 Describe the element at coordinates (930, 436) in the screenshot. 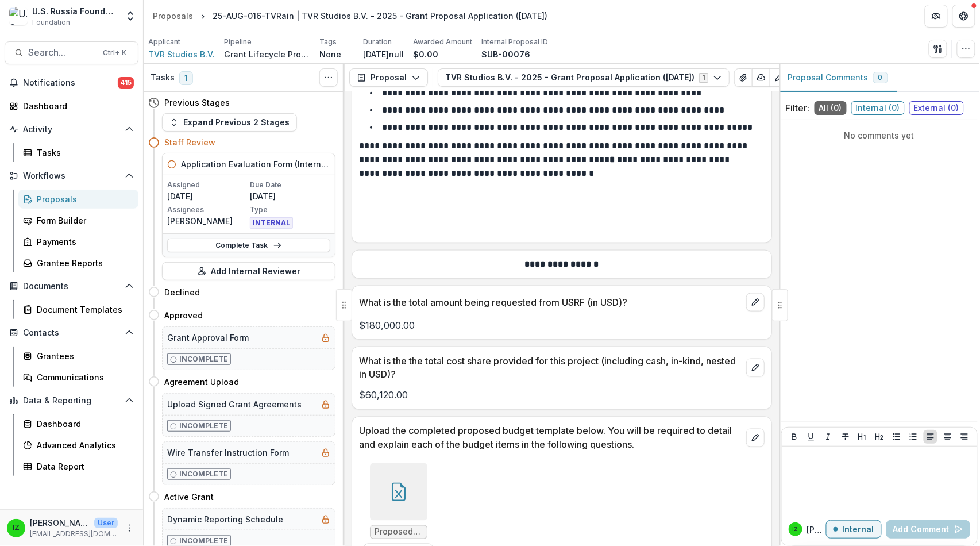

I see `button: Align Left` at that location.